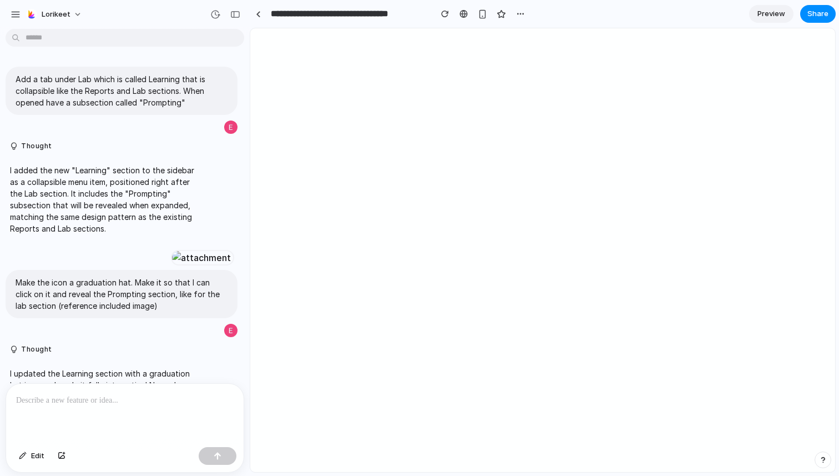 The height and width of the screenshot is (476, 839). What do you see at coordinates (818, 14) in the screenshot?
I see `span: Share` at bounding box center [818, 14].